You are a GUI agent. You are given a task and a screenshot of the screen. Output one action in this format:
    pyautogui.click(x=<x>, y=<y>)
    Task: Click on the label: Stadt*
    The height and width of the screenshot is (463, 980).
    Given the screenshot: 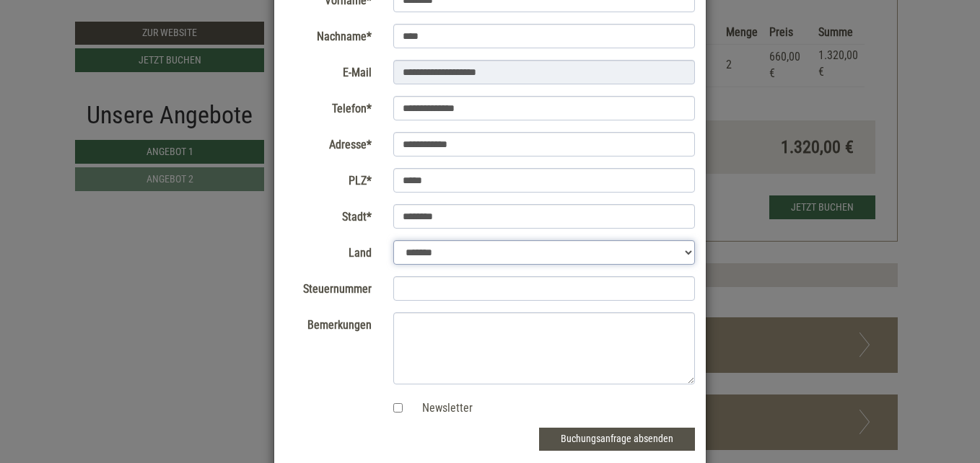 What is the action you would take?
    pyautogui.click(x=328, y=215)
    